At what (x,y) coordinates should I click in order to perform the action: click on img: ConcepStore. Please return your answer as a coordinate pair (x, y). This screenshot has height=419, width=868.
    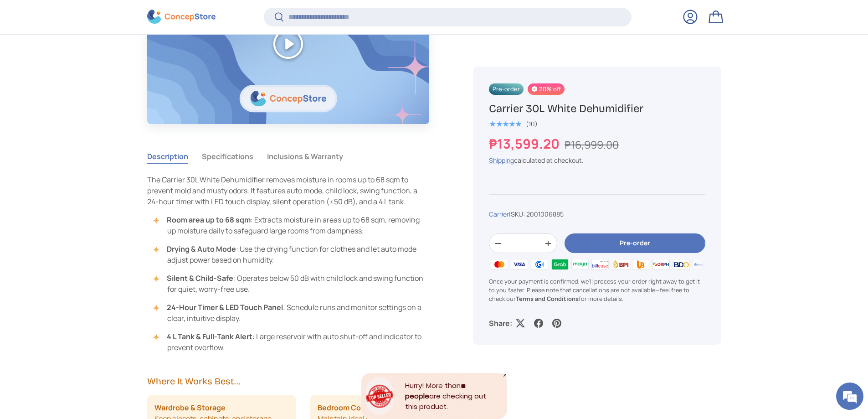
    Looking at the image, I should click on (181, 17).